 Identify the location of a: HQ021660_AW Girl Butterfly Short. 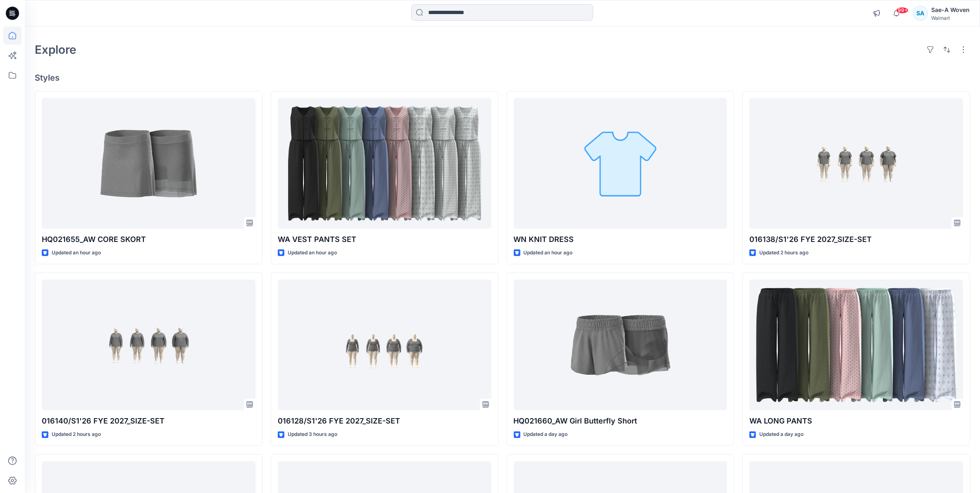
(620, 345).